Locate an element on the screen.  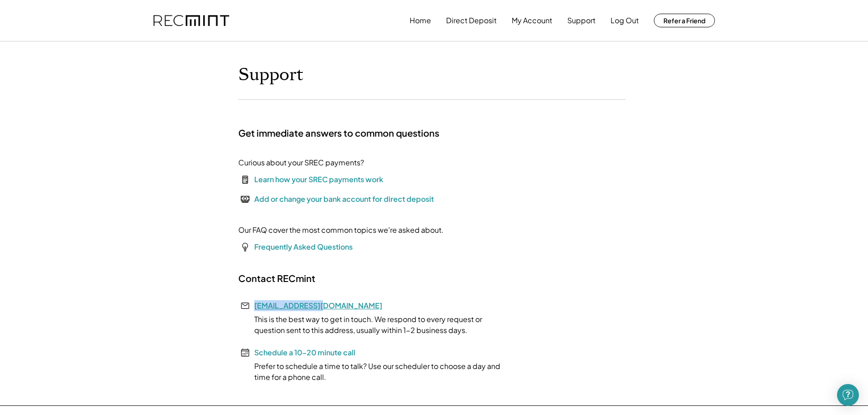
div: Curious about your SREC payments? is located at coordinates (301, 163).